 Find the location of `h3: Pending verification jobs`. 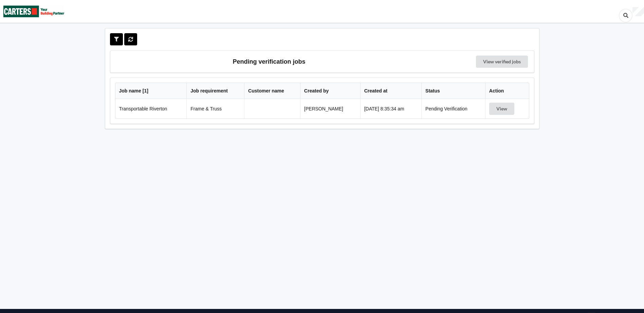

h3: Pending verification jobs is located at coordinates (270, 62).